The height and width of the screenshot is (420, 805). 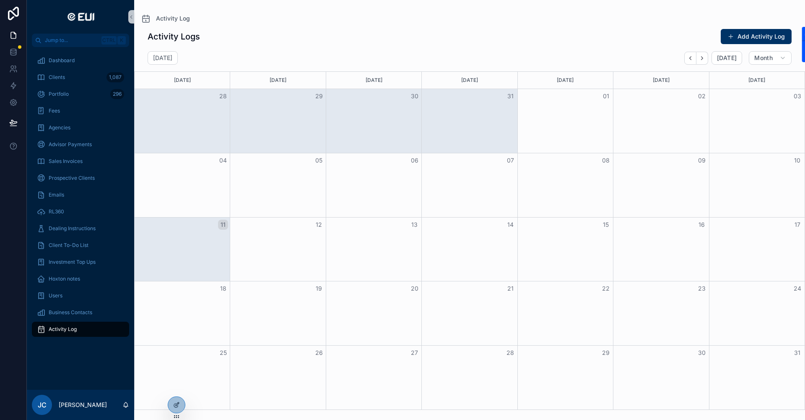 What do you see at coordinates (81, 228) in the screenshot?
I see `a: Dealing Instructions` at bounding box center [81, 228].